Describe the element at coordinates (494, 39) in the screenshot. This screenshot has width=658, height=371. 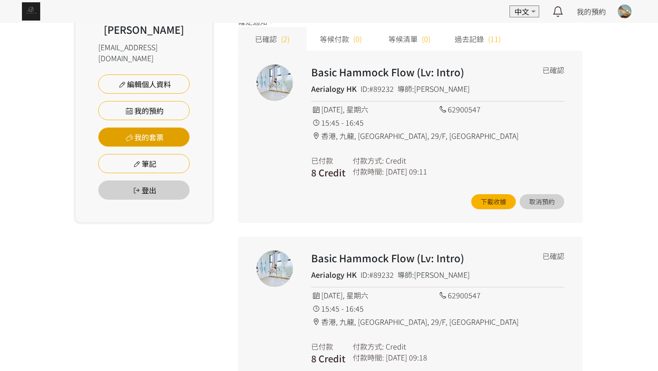
I see `span: (11)` at that location.